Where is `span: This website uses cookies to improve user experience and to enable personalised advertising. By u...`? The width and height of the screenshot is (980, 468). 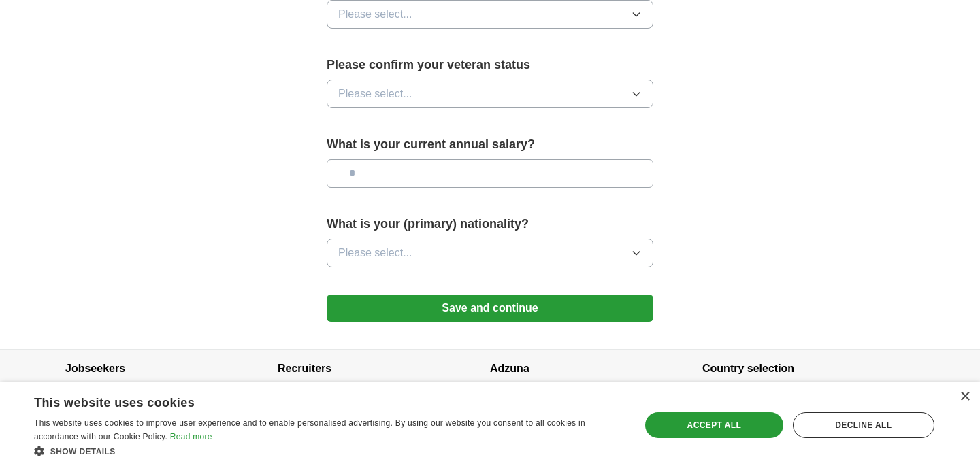
span: This website uses cookies to improve user experience and to enable personalised advertising. By u... is located at coordinates (310, 430).